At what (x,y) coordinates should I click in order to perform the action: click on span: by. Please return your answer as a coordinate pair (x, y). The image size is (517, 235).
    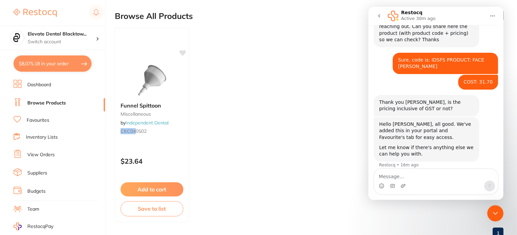
    Looking at the image, I should click on (145, 123).